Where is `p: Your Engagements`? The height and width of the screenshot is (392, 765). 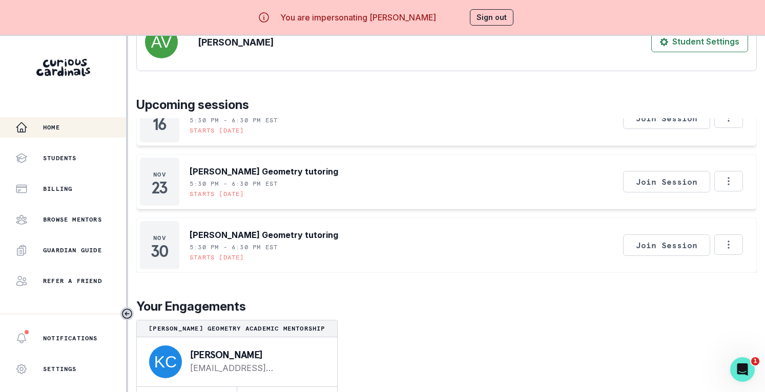 p: Your Engagements is located at coordinates (446, 307).